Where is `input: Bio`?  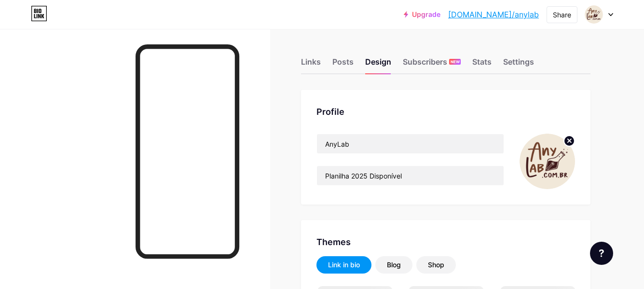
input: Bio is located at coordinates (410, 176).